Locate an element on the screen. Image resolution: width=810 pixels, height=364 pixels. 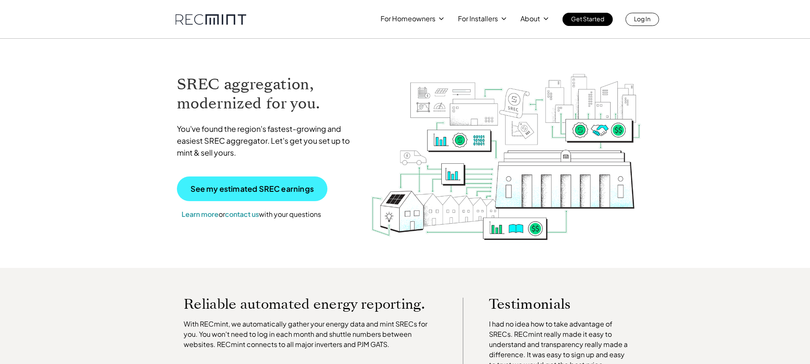
p: Testimonials is located at coordinates (552, 304).